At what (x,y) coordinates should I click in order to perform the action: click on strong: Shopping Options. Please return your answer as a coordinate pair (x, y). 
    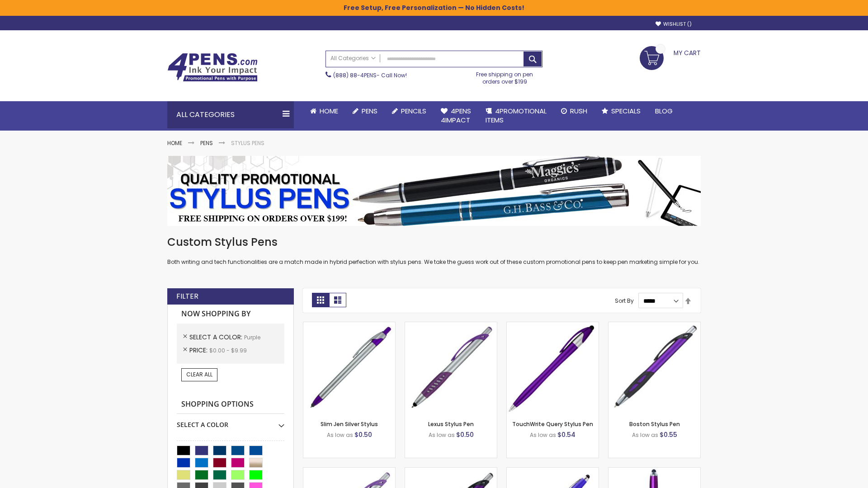
    Looking at the image, I should click on (231, 405).